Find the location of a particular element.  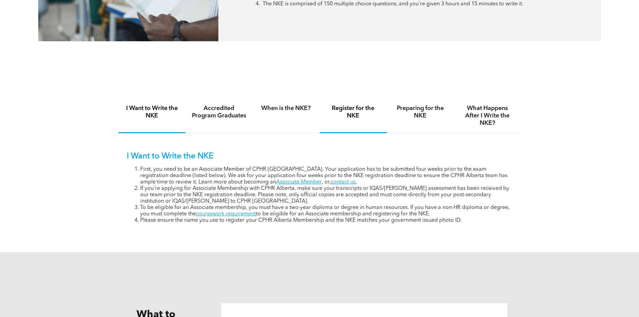

h4: I Want to Write the NKE is located at coordinates (152, 112).